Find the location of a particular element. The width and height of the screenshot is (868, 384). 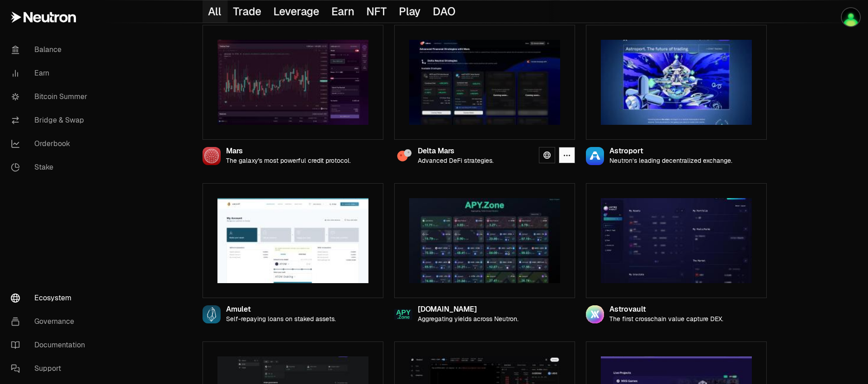

a: Ecosystem is located at coordinates (51, 298).